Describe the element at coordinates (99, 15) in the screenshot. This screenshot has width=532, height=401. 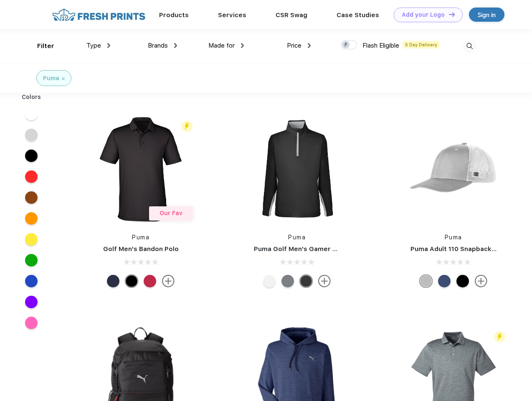
I see `img: fo%20logo%202.webp` at that location.